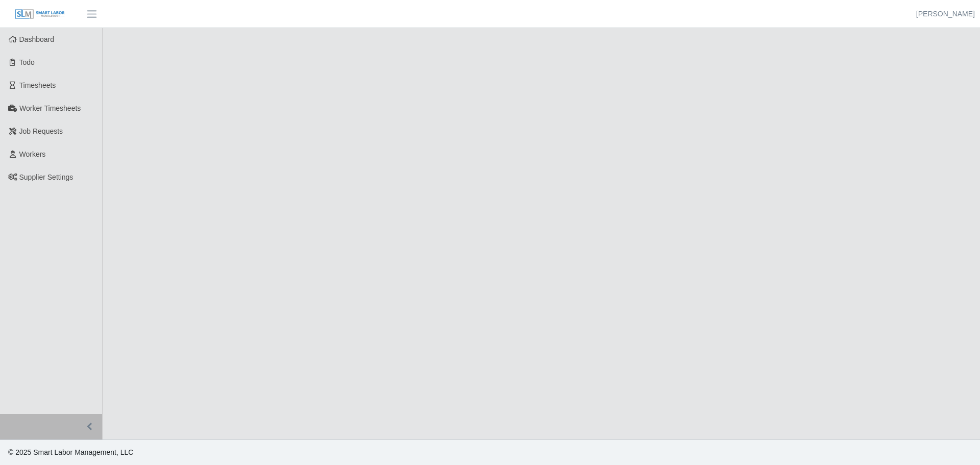  Describe the element at coordinates (41, 131) in the screenshot. I see `span: Job Requests` at that location.